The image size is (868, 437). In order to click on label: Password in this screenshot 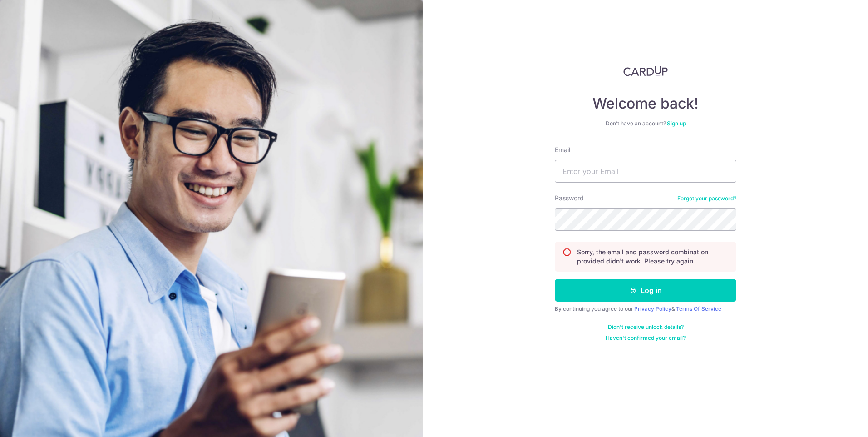, I will do `click(569, 198)`.